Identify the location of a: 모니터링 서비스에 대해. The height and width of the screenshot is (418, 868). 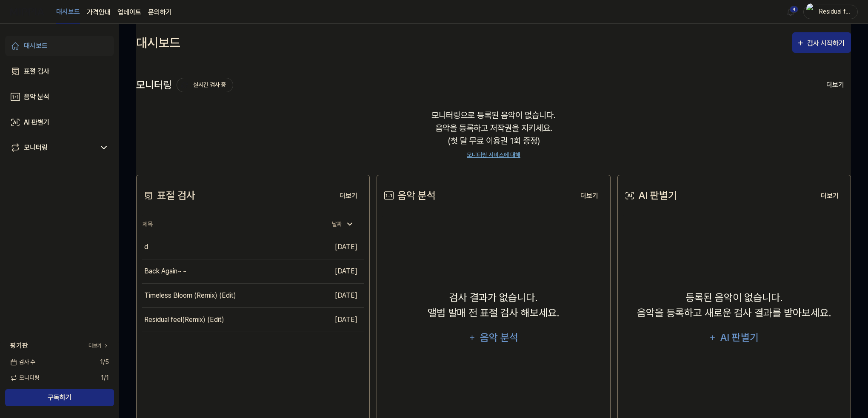
(494, 155).